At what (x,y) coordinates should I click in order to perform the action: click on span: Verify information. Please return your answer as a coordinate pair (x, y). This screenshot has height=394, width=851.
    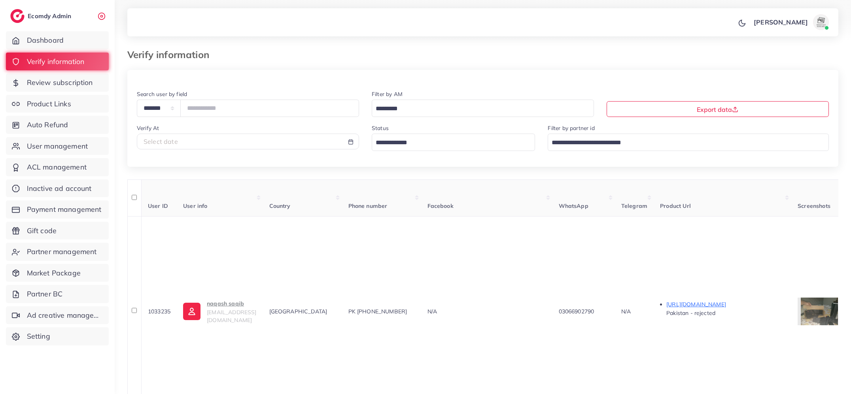
    Looking at the image, I should click on (56, 62).